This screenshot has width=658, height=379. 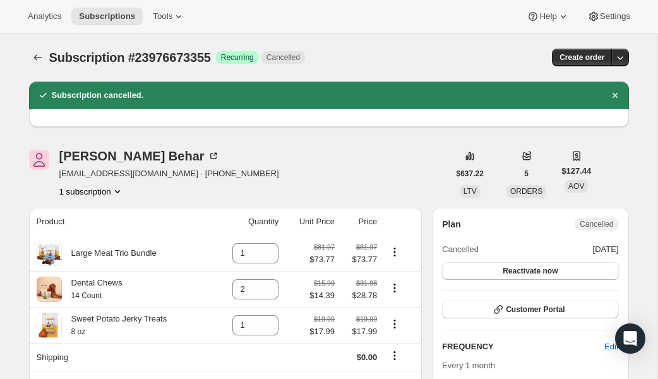 What do you see at coordinates (530, 271) in the screenshot?
I see `button: Reactivate now` at bounding box center [530, 271].